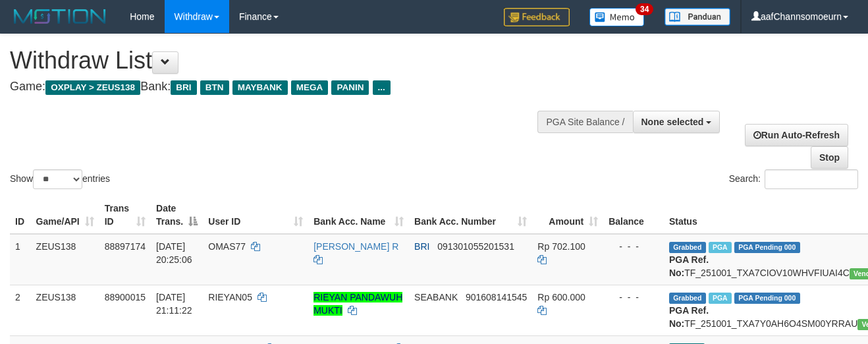 The width and height of the screenshot is (868, 344). I want to click on div: PGA Site Balance /, so click(585, 122).